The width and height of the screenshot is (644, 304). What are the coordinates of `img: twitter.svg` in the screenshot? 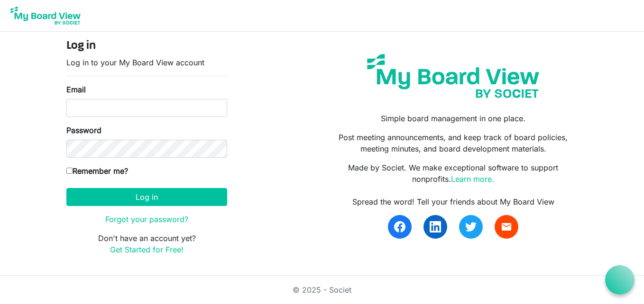 It's located at (471, 227).